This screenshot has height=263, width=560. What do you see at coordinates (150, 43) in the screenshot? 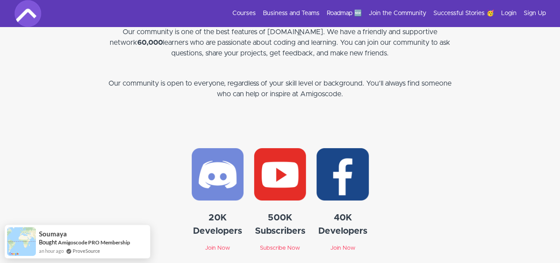
I see `strong: 60,000` at bounding box center [150, 43].